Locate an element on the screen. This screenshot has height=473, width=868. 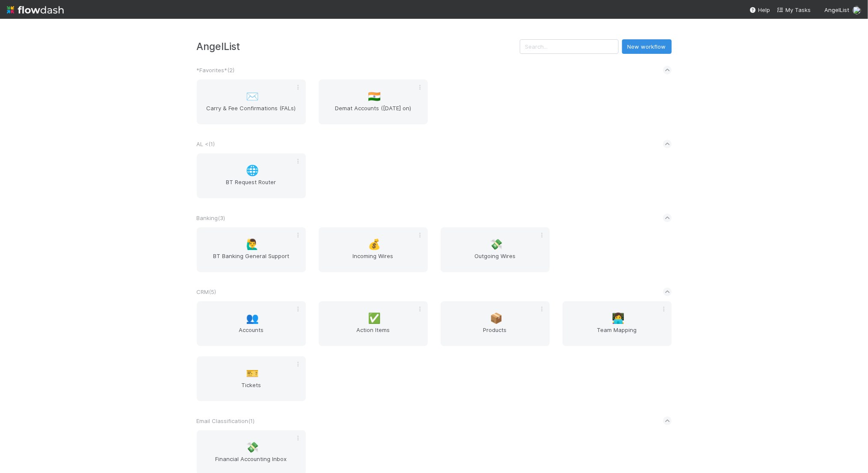
span: BT Banking General Support is located at coordinates (251, 260).